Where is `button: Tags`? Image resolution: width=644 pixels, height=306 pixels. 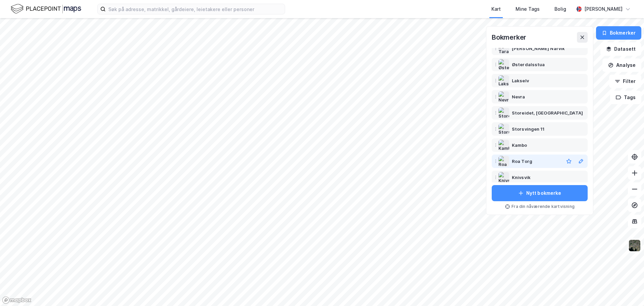 button: Tags is located at coordinates (626, 97).